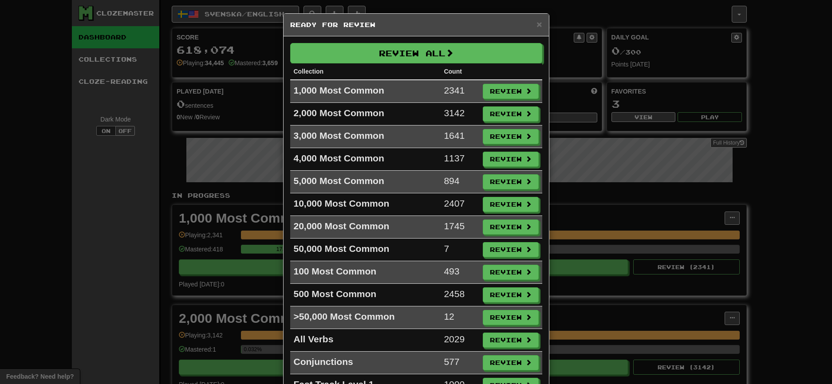 Image resolution: width=832 pixels, height=384 pixels. Describe the element at coordinates (459, 137) in the screenshot. I see `td: 1641` at that location.